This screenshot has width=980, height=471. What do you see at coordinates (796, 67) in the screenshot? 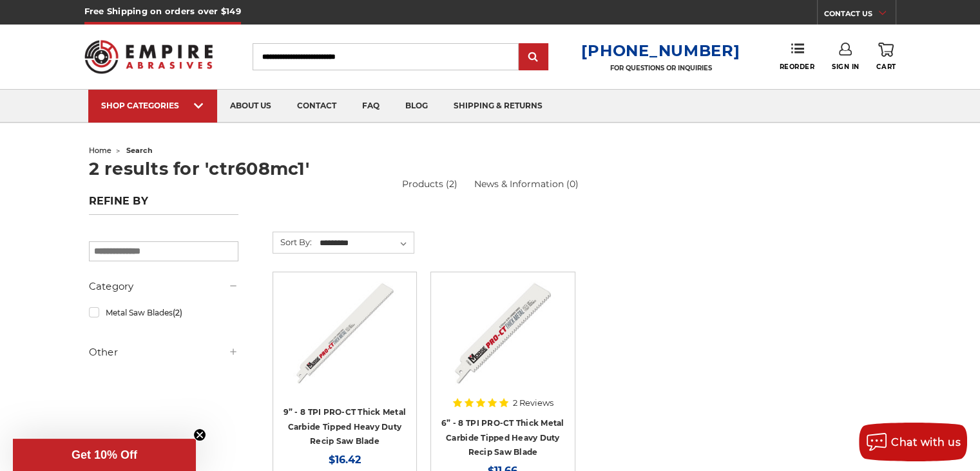
I see `span: Reorder` at bounding box center [796, 67].